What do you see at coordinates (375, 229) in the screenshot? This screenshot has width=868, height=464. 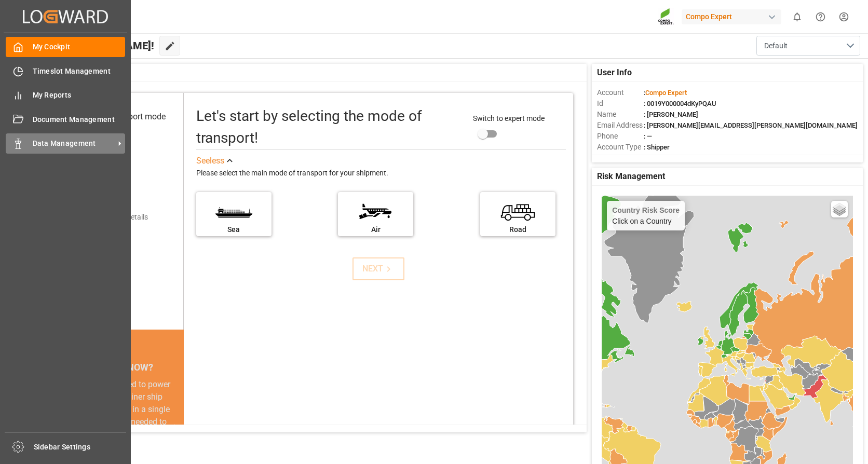 I see `div: Air` at bounding box center [375, 229].